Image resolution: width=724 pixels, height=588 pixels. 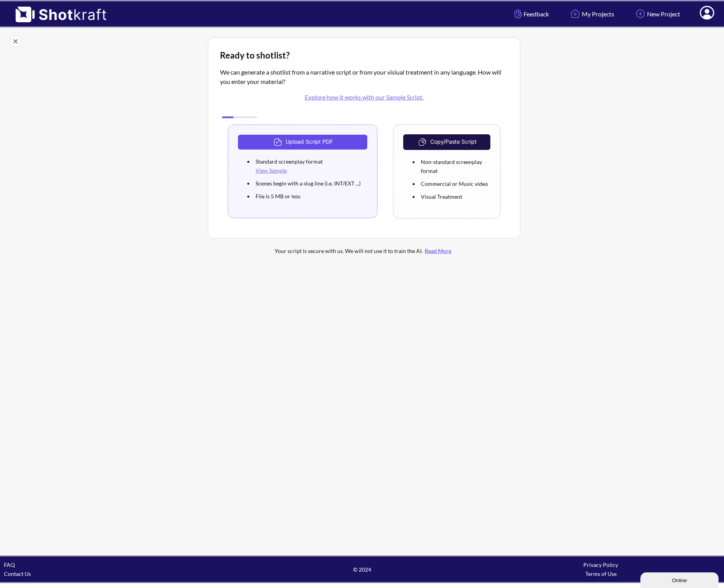 I want to click on img: Home Icon, so click(x=575, y=13).